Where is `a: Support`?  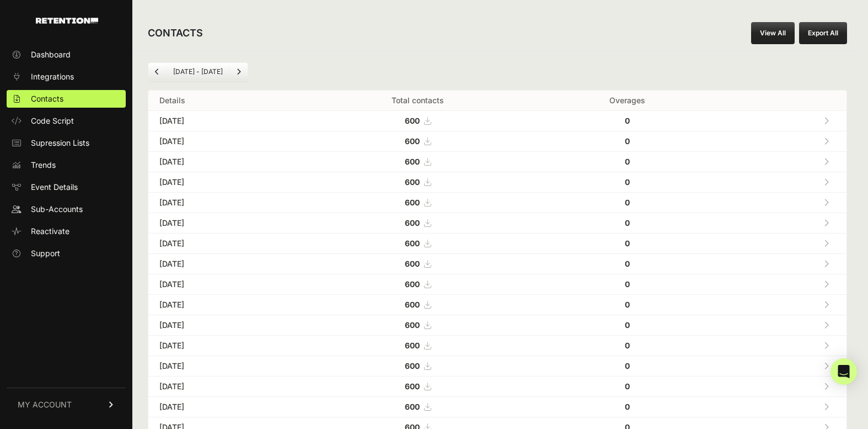
a: Support is located at coordinates (66, 253).